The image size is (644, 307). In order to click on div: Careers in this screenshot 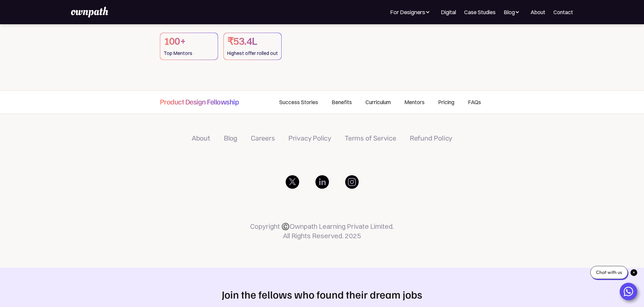, I will do `click(263, 139)`.